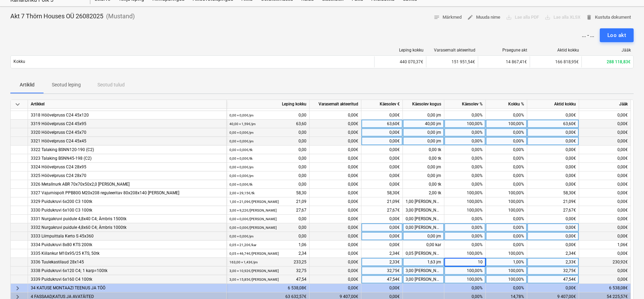 This screenshot has height=299, width=644. What do you see at coordinates (424, 167) in the screenshot?
I see `div: 0,00 jm` at bounding box center [424, 167].